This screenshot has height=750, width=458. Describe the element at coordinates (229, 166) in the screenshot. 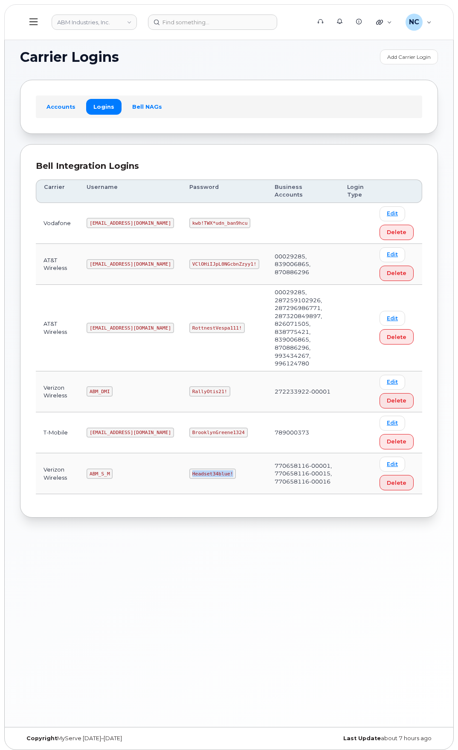

I see `div: Bell Integration Logins` at that location.